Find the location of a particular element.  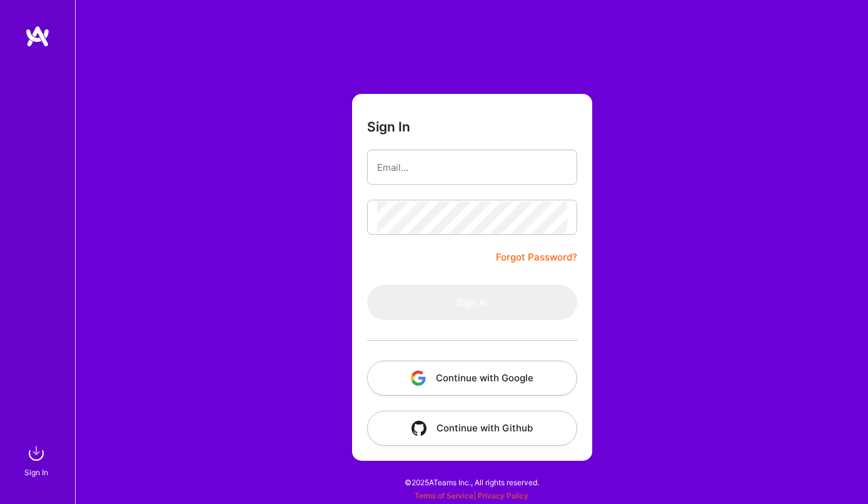

a: sign inSign In is located at coordinates (37, 459).